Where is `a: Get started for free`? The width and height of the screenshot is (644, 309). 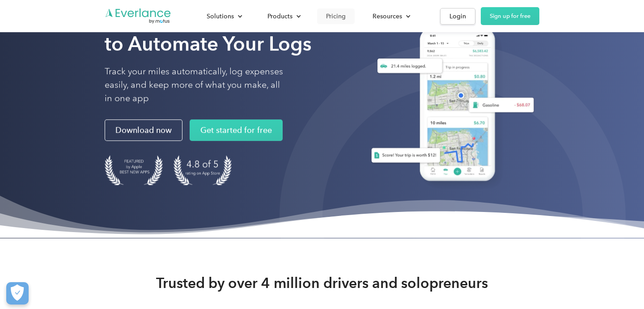 a: Get started for free is located at coordinates (236, 130).